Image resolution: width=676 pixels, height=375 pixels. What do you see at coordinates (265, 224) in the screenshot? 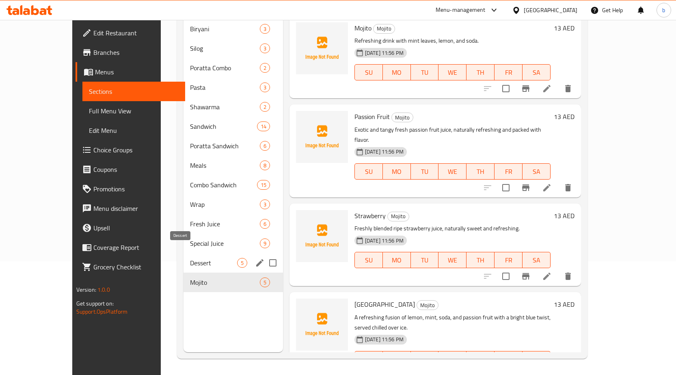
I see `span: 6` at bounding box center [265, 224].